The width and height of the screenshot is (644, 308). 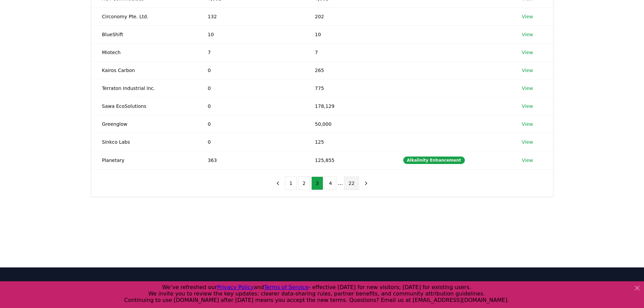 I want to click on td: BlueShift, so click(x=144, y=34).